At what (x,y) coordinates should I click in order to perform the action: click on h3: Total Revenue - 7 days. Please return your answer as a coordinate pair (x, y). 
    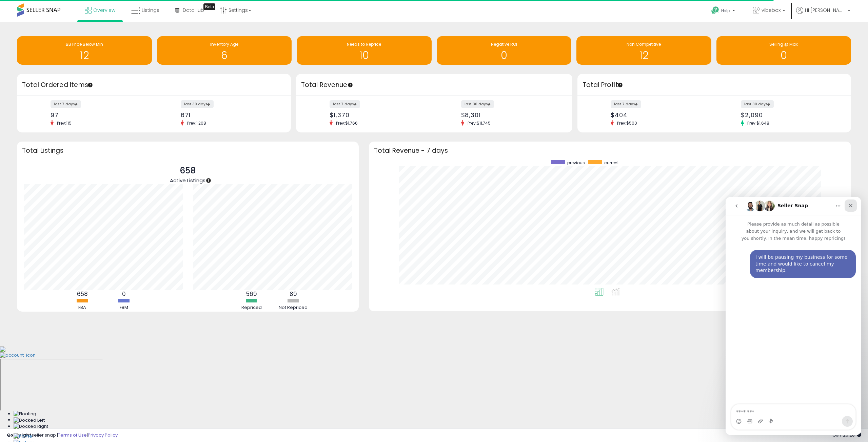
    Looking at the image, I should click on (610, 150).